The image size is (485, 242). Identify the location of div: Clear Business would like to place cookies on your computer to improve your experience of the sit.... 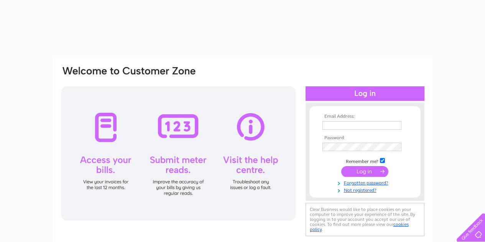
(365, 219).